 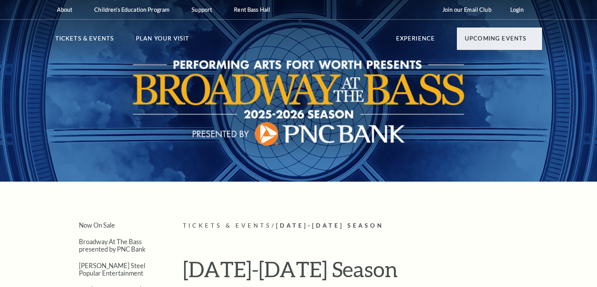 What do you see at coordinates (496, 41) in the screenshot?
I see `p: Upcoming Events` at bounding box center [496, 41].